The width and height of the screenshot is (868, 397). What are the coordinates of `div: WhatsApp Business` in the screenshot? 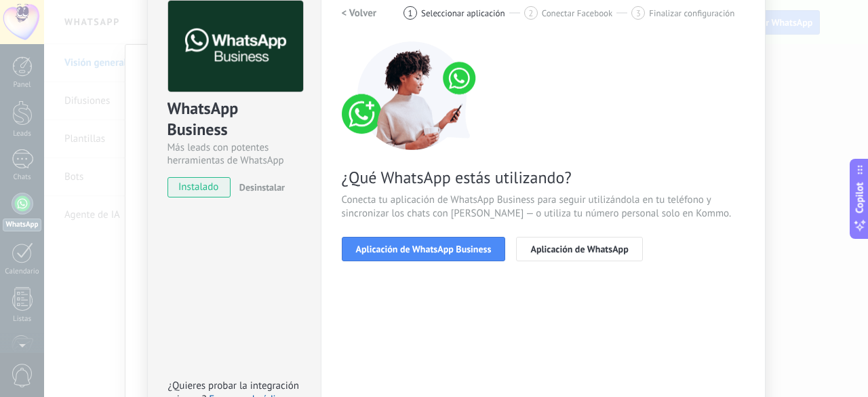 It's located at (234, 119).